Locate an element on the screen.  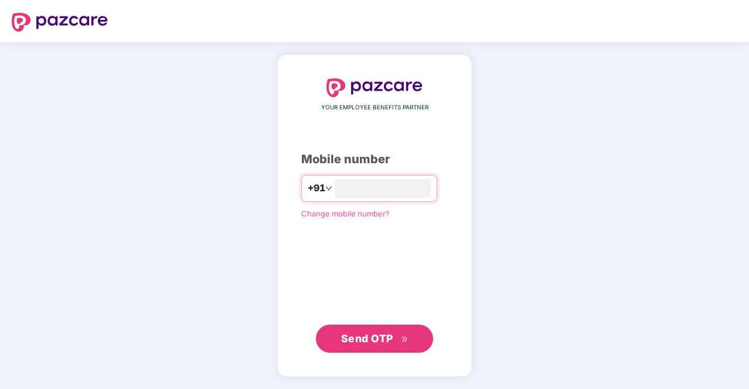
span: +91 is located at coordinates (316, 188).